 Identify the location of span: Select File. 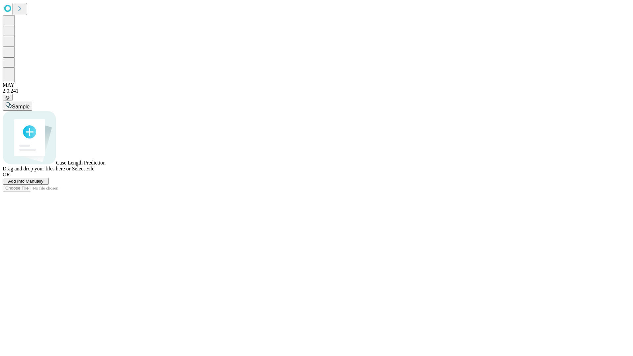
(83, 169).